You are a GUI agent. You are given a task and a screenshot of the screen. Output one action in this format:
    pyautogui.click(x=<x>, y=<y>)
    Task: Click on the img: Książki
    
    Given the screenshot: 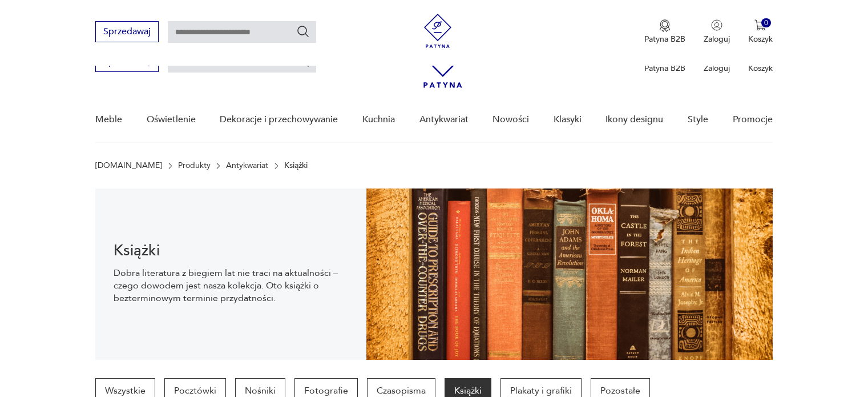 What is the action you would take?
    pyautogui.click(x=569, y=274)
    